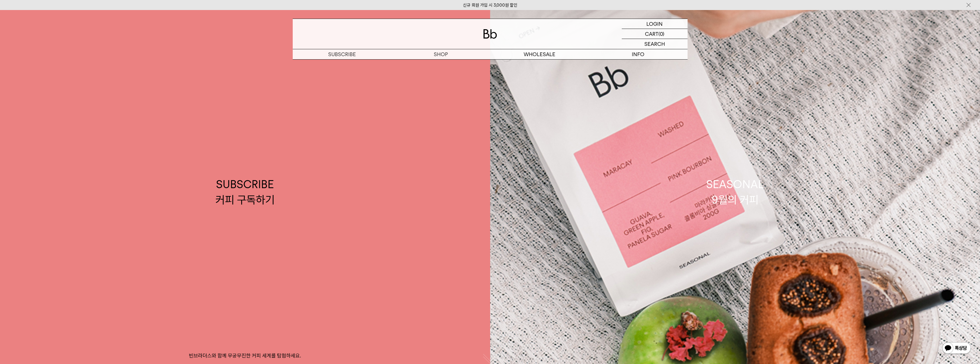  Describe the element at coordinates (490, 5) in the screenshot. I see `a: 신규 회원 가입 시 3,000원 할인` at that location.